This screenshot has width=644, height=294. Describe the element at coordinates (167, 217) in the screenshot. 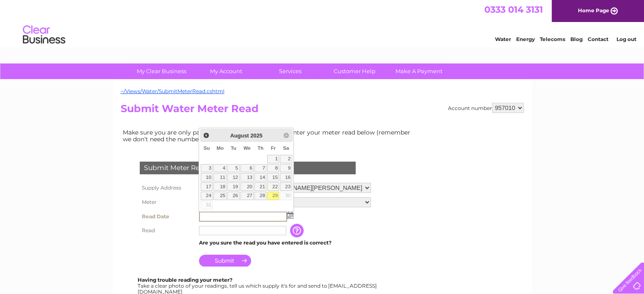

I see `th: Read Date` at that location.